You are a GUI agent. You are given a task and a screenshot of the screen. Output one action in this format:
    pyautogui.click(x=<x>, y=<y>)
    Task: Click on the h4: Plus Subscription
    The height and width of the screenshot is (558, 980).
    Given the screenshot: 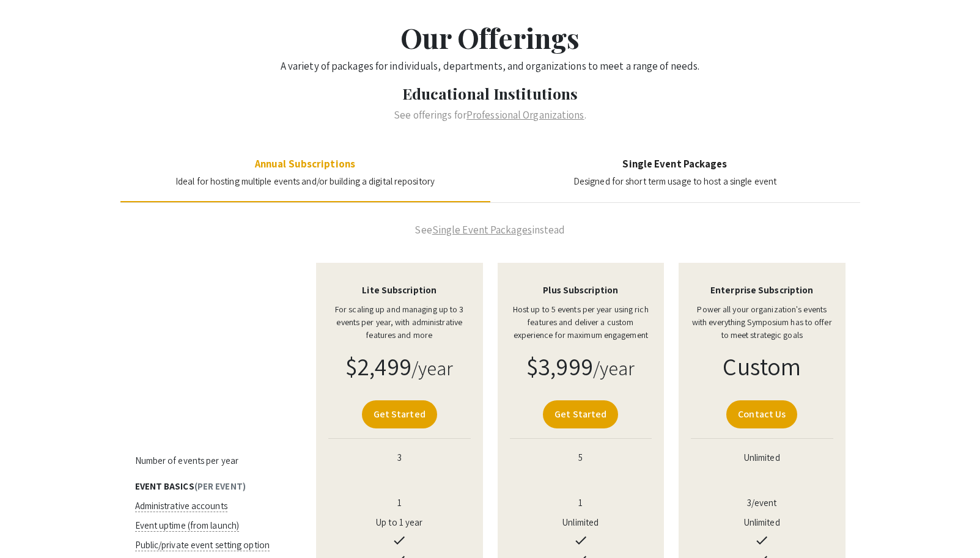 What is the action you would take?
    pyautogui.click(x=581, y=290)
    